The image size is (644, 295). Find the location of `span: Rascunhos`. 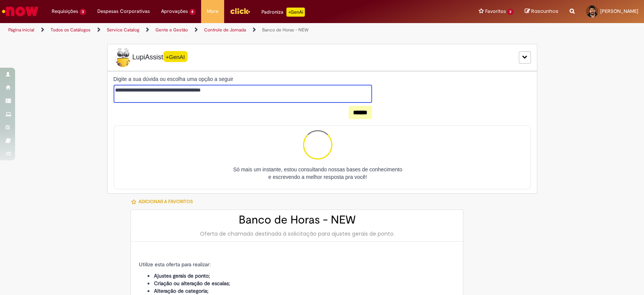

span: Rascunhos is located at coordinates (545, 11).